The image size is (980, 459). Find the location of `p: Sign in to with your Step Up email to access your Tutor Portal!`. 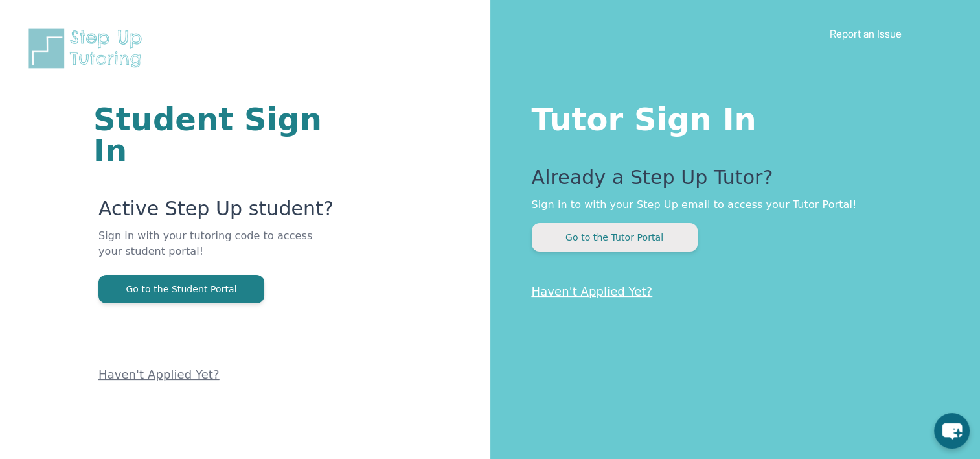

p: Sign in to with your Step Up email to access your Tutor Portal! is located at coordinates (729, 205).